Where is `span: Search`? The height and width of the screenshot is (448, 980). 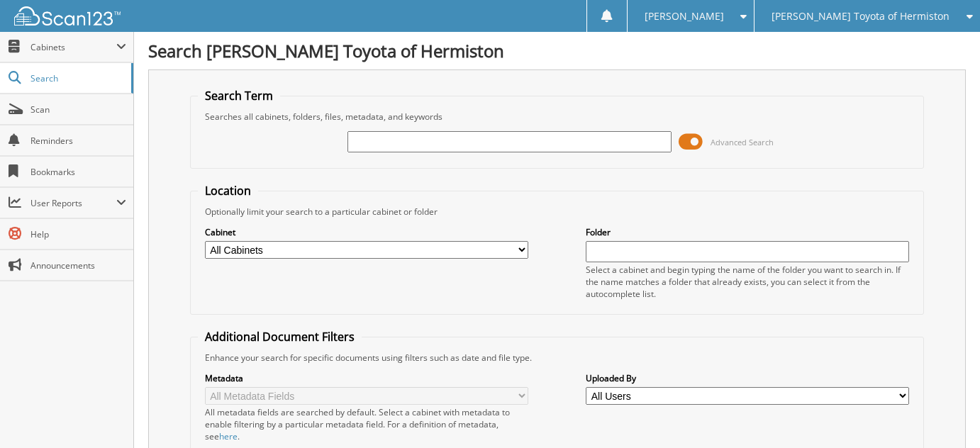 span: Search is located at coordinates (77, 78).